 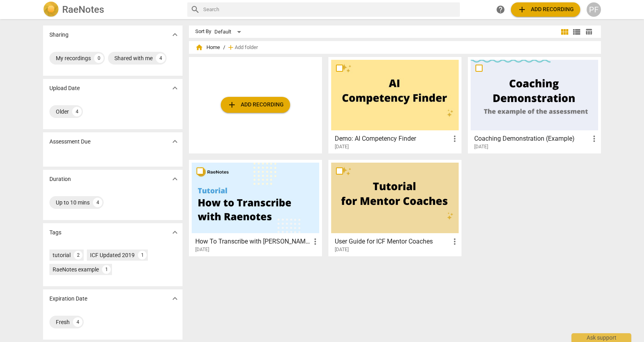 I want to click on div: Default, so click(x=229, y=32).